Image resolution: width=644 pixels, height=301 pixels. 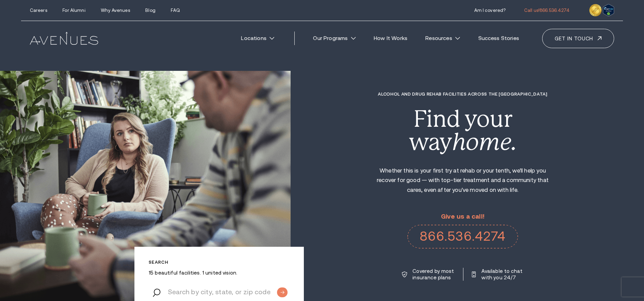 I want to click on a: 866.536.4274, so click(x=462, y=237).